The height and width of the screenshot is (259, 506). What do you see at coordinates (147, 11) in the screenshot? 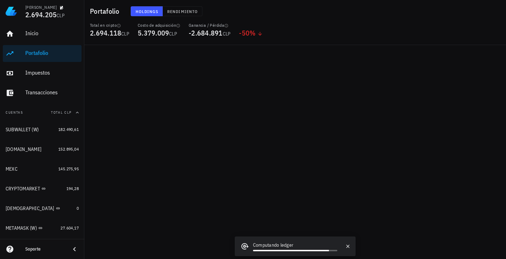
I see `span: Holdings` at bounding box center [147, 11].